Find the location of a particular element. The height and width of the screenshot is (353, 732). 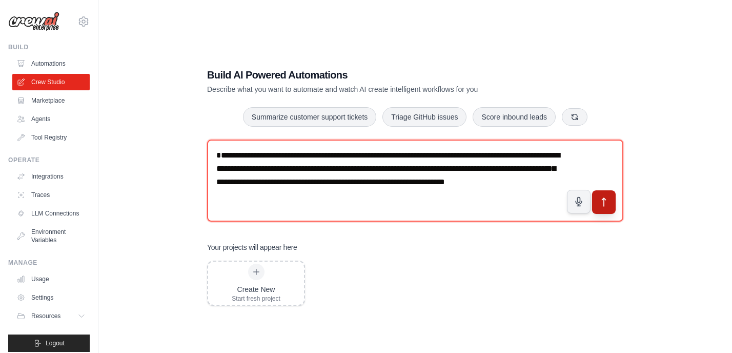

button: Logout is located at coordinates (49, 343).